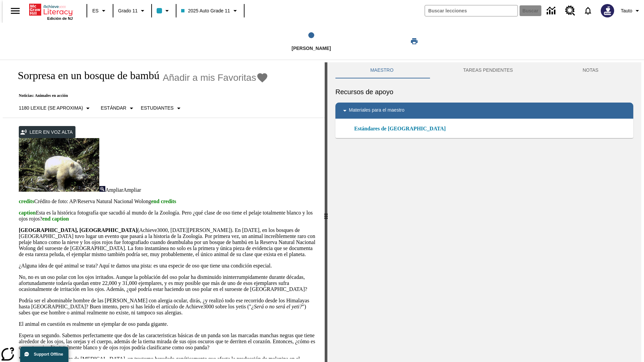  What do you see at coordinates (55, 108) in the screenshot?
I see `button: Seleccione Lexile, 1180 Lexile (Se aproxima)` at bounding box center [55, 108].